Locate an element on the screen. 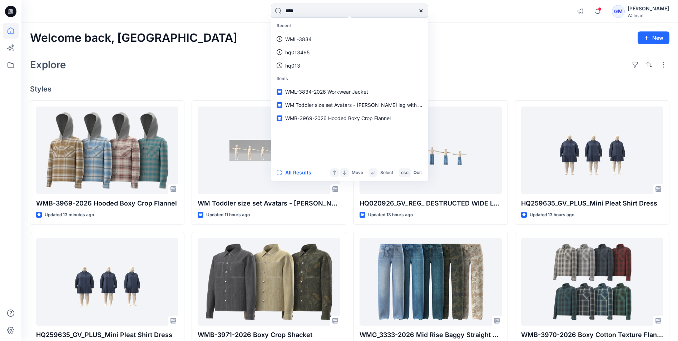 The image size is (678, 341). a: All Results is located at coordinates (296, 173).